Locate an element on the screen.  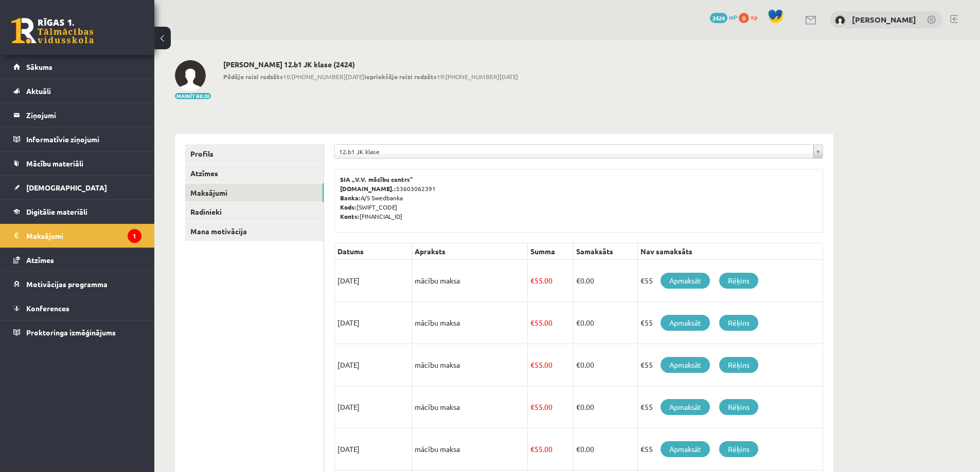
th: Nav samaksāts is located at coordinates (730, 252).